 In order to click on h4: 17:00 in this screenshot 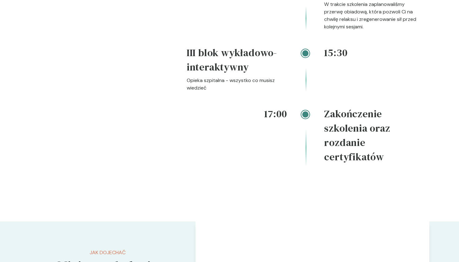, I will do `click(237, 114)`.